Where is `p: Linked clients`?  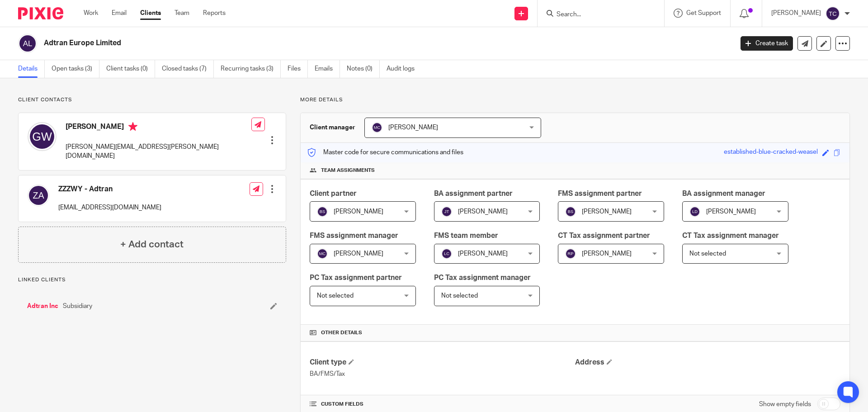 p: Linked clients is located at coordinates (152, 280).